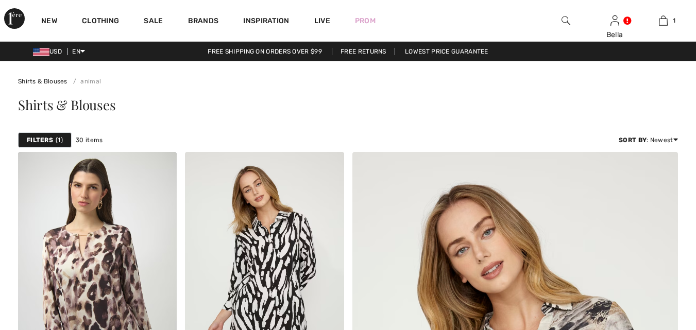 This screenshot has width=696, height=330. Describe the element at coordinates (614, 21) in the screenshot. I see `img: My Info` at that location.